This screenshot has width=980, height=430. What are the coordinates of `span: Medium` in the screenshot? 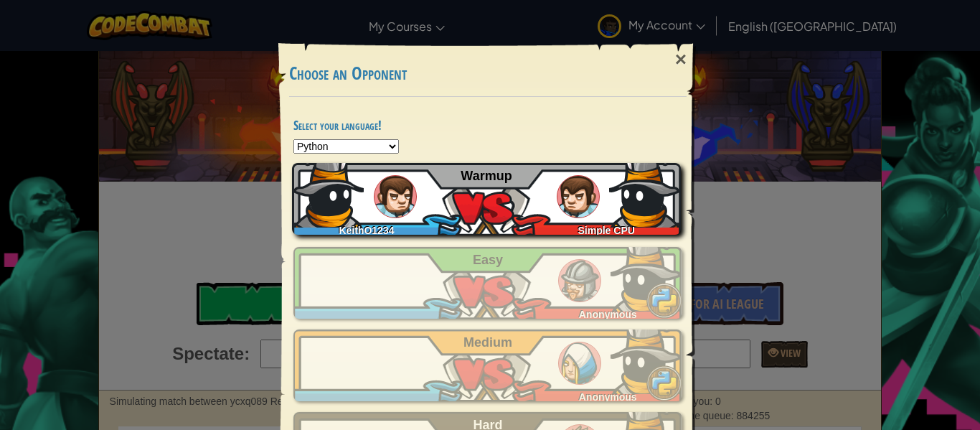 It's located at (488, 343).